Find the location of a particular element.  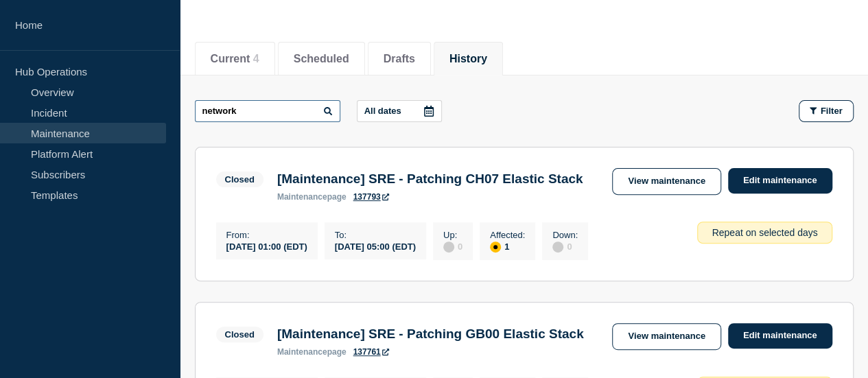

p: Down : is located at coordinates (565, 234).